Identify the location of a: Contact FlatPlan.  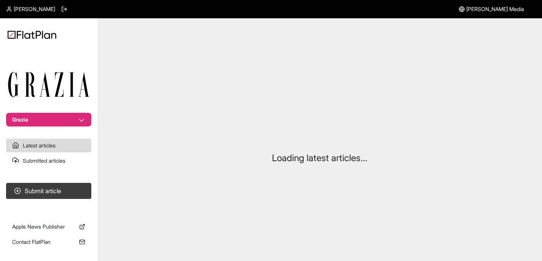
(49, 242).